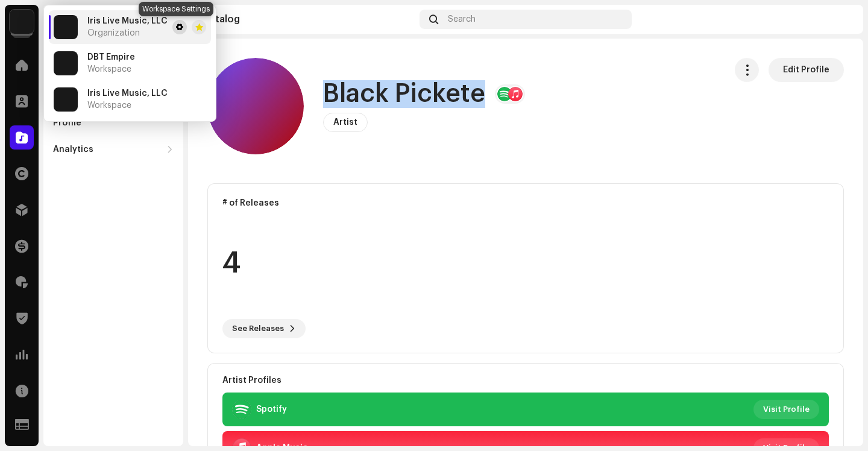 The image size is (868, 451). What do you see at coordinates (113, 150) in the screenshot?
I see `re-m-nav-dropdown: Analytics` at bounding box center [113, 150].